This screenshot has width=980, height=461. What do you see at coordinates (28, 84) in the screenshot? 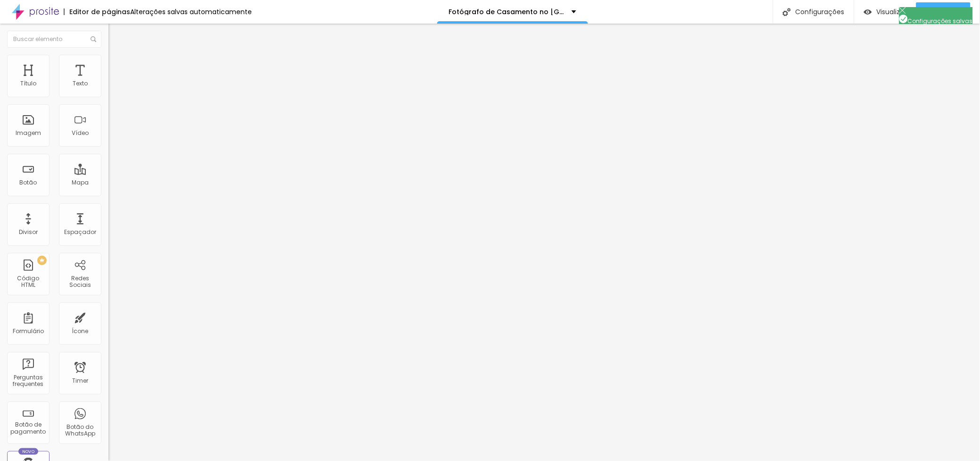
I see `div: Título` at bounding box center [28, 84].